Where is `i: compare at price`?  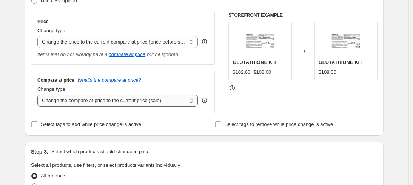
i: compare at price is located at coordinates (127, 54).